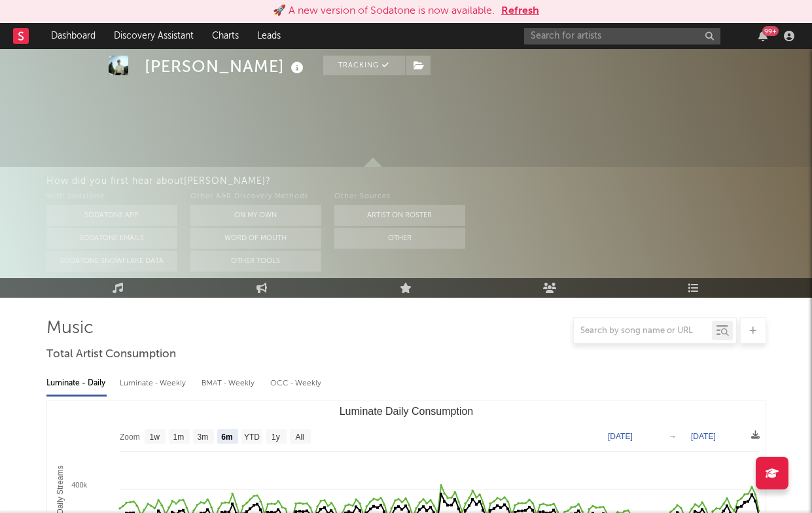 The image size is (812, 513). What do you see at coordinates (251, 437) in the screenshot?
I see `text: YTD` at bounding box center [251, 437].